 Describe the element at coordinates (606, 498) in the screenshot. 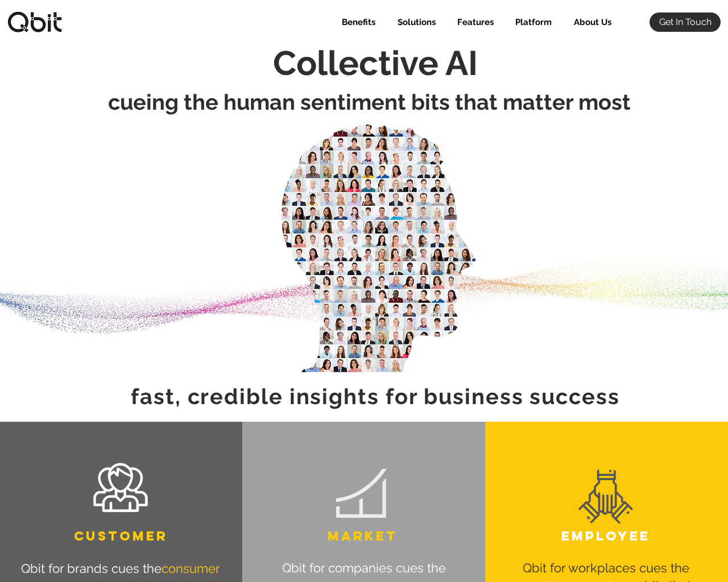

I see `img: team2.png` at that location.